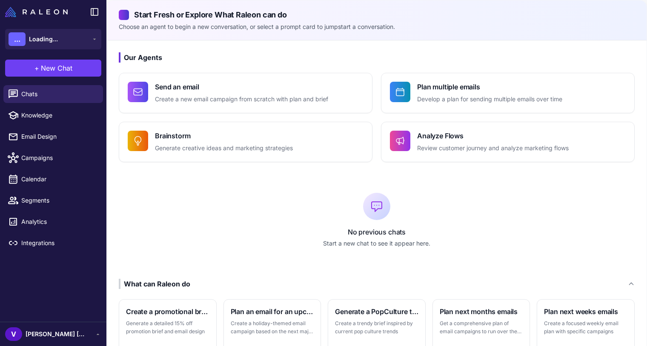 This screenshot has width=647, height=346. Describe the element at coordinates (508, 93) in the screenshot. I see `button: Plan multiple emailsDevelop a plan for sending multiple emails over time` at that location.